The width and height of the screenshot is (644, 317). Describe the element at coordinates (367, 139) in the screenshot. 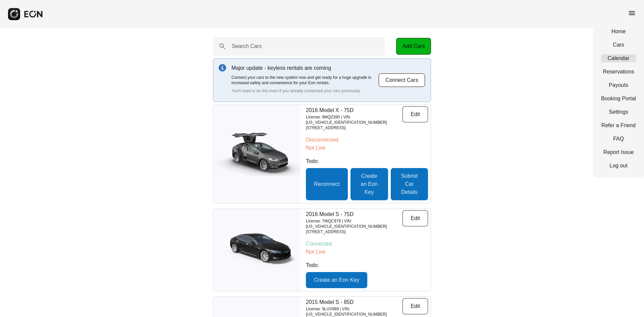

I see `p: Disconnected` at that location.